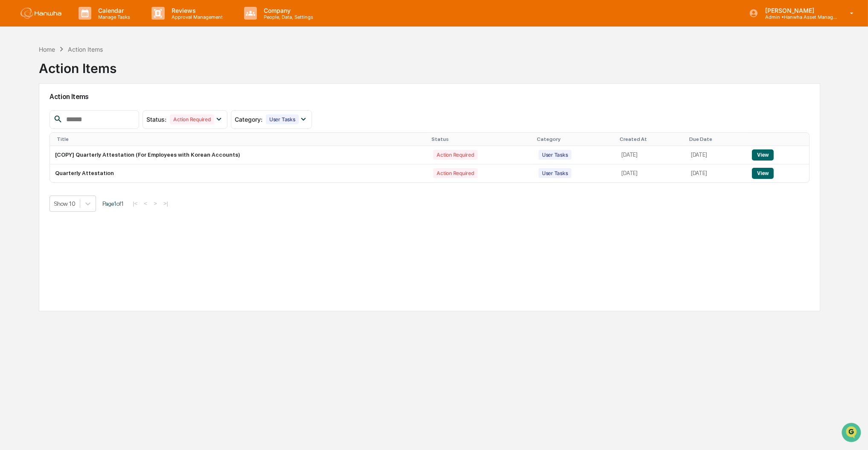  What do you see at coordinates (150, 73) in the screenshot?
I see `button: Start new chat` at bounding box center [150, 73].